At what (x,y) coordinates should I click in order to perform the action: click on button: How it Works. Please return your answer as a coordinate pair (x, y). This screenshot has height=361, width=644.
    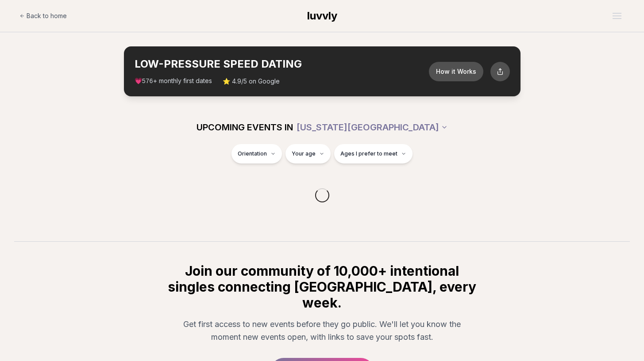
    Looking at the image, I should click on (456, 71).